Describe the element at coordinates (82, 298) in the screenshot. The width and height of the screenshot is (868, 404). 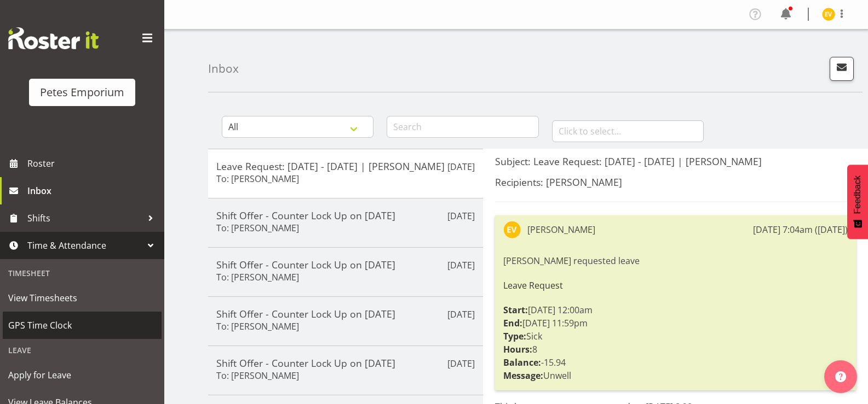
I see `a: View Timesheets` at that location.